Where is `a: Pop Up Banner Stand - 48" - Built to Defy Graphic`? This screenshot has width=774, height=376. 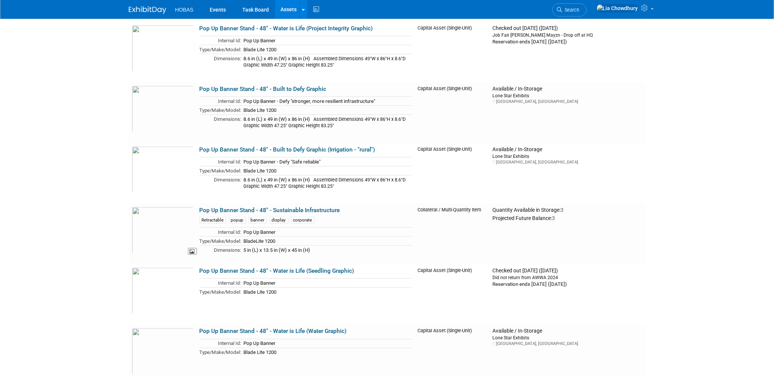
a: Pop Up Banner Stand - 48" - Built to Defy Graphic is located at coordinates (263, 89).